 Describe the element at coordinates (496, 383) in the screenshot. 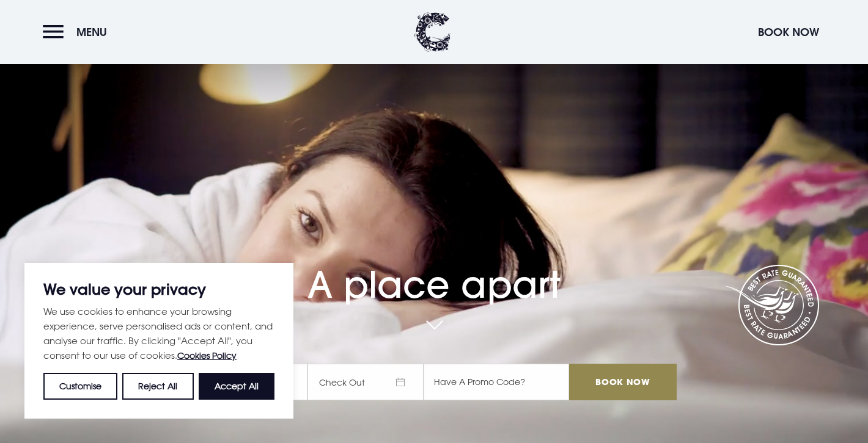

I see `input: Have A Promo Code?` at that location.